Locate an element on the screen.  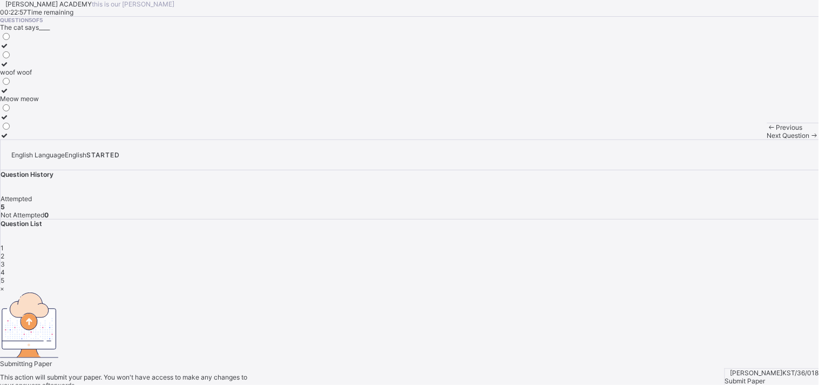
span: Next Question is located at coordinates (788, 135).